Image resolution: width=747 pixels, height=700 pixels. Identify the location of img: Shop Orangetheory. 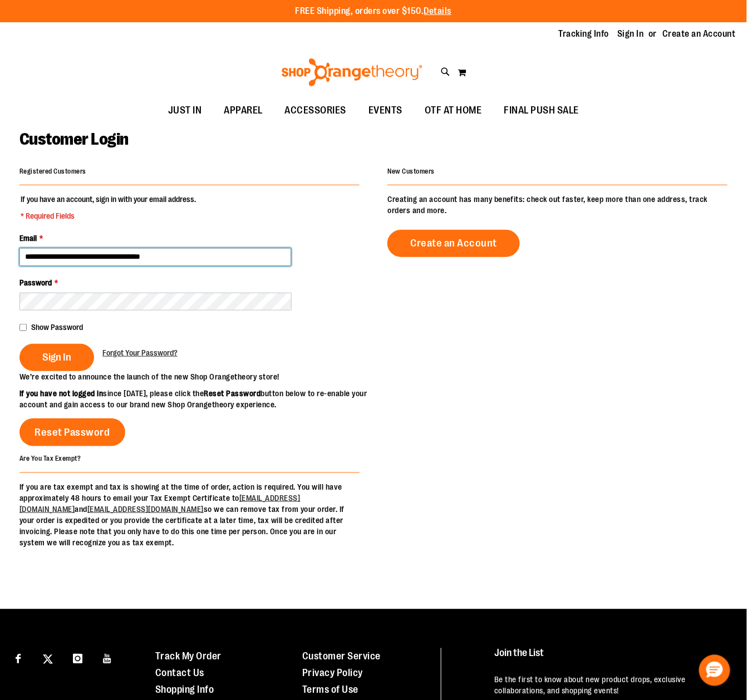
(352, 72).